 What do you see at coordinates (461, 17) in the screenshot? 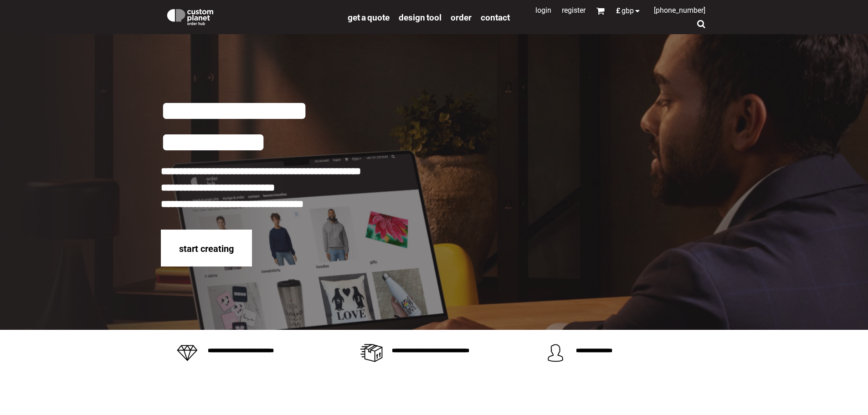
I see `a: order` at bounding box center [461, 17].